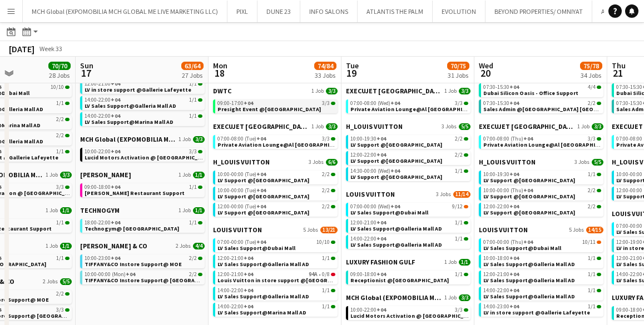 This screenshot has height=325, width=644. I want to click on button: EVOLUTION, so click(459, 11).